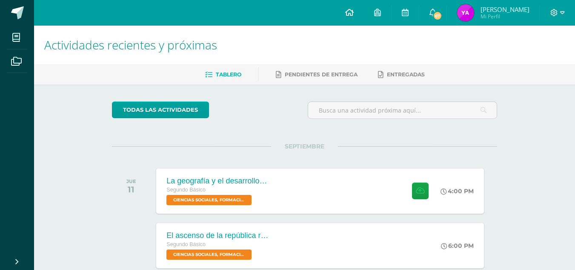 The height and width of the screenshot is (270, 575). I want to click on a: todas las Actividades, so click(161, 109).